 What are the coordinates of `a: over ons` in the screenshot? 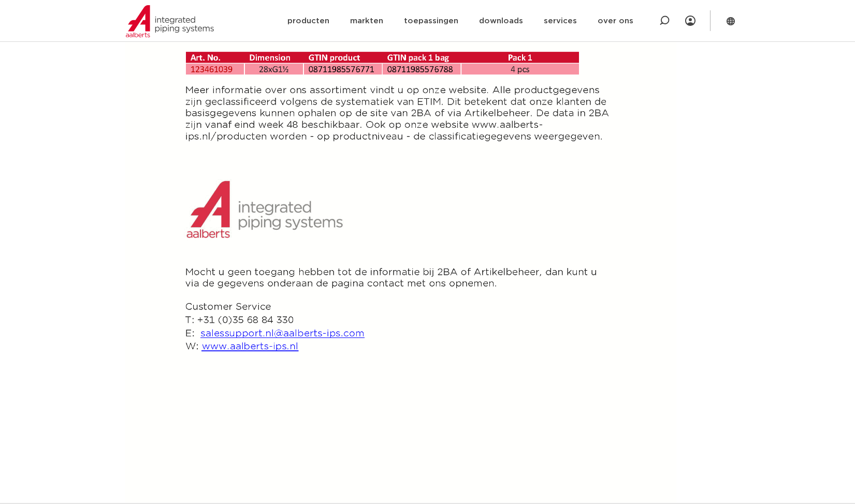 It's located at (615, 20).